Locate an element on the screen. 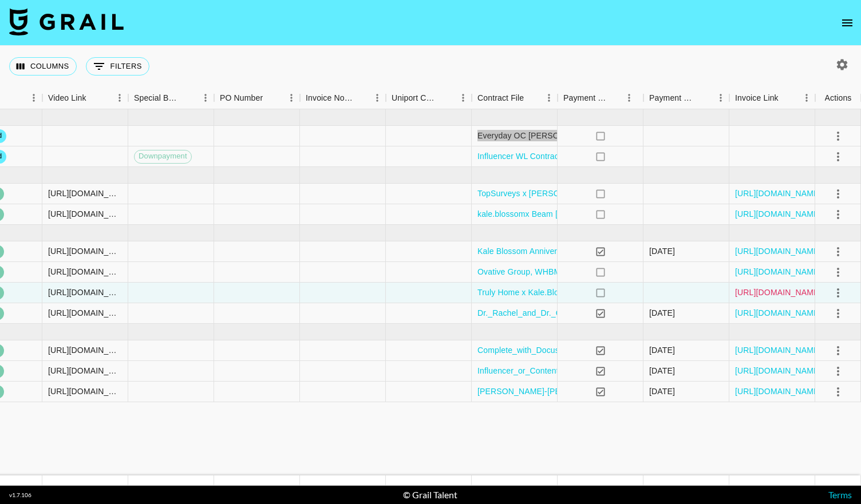 The height and width of the screenshot is (504, 861). img: Grail Talent is located at coordinates (66, 22).